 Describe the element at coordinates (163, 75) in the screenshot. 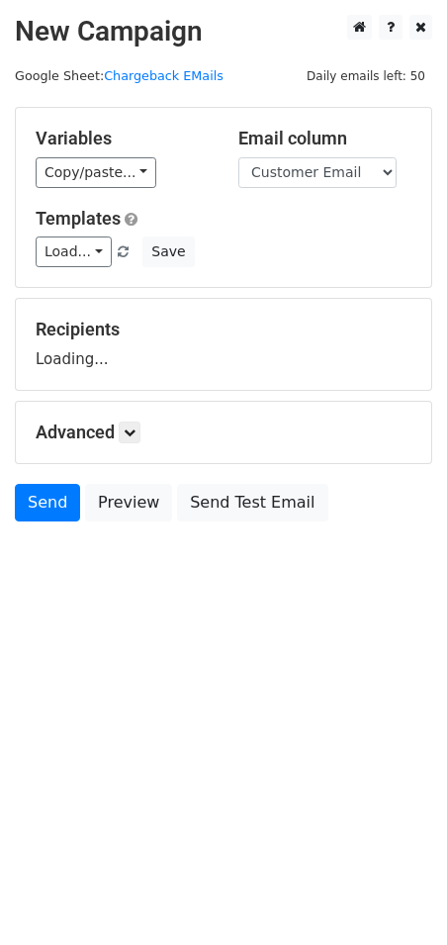

I see `a: Chargeback EMails` at that location.